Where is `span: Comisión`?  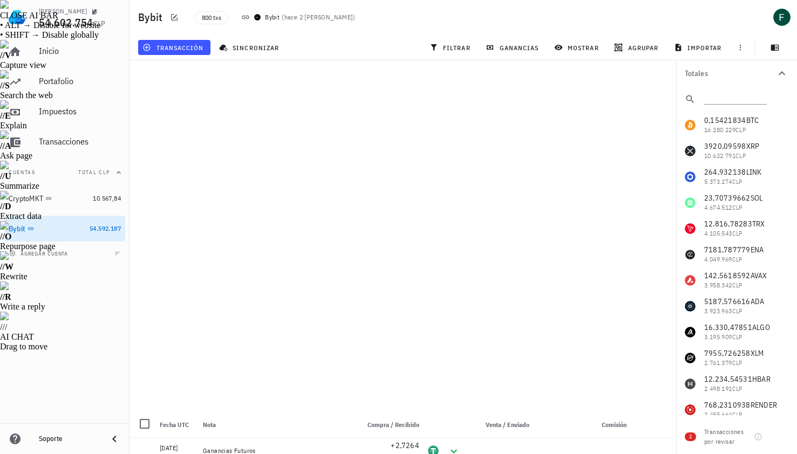 span: Comisión is located at coordinates (614, 424).